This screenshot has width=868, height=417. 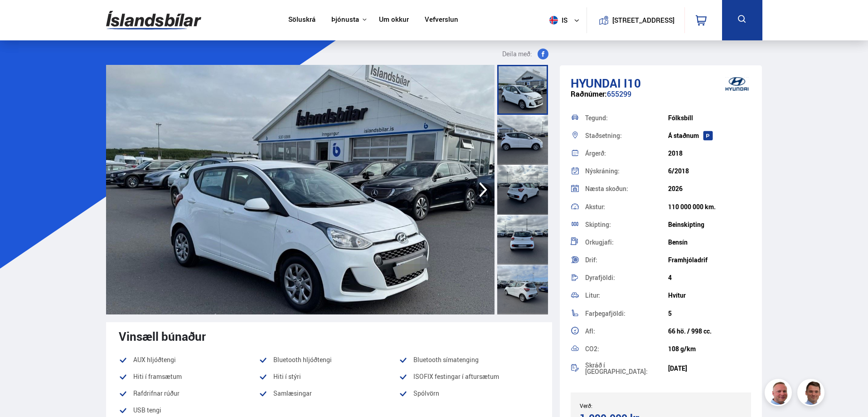 I want to click on div: Næsta skoðun:, so click(x=626, y=189).